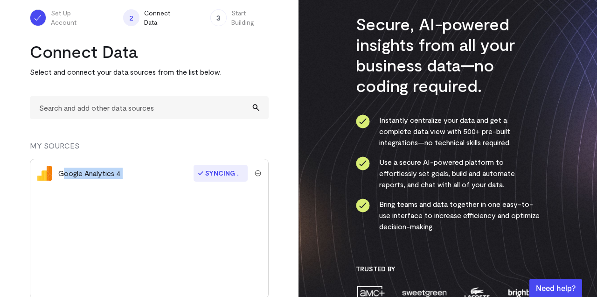  Describe the element at coordinates (250, 18) in the screenshot. I see `span: Start Building` at that location.